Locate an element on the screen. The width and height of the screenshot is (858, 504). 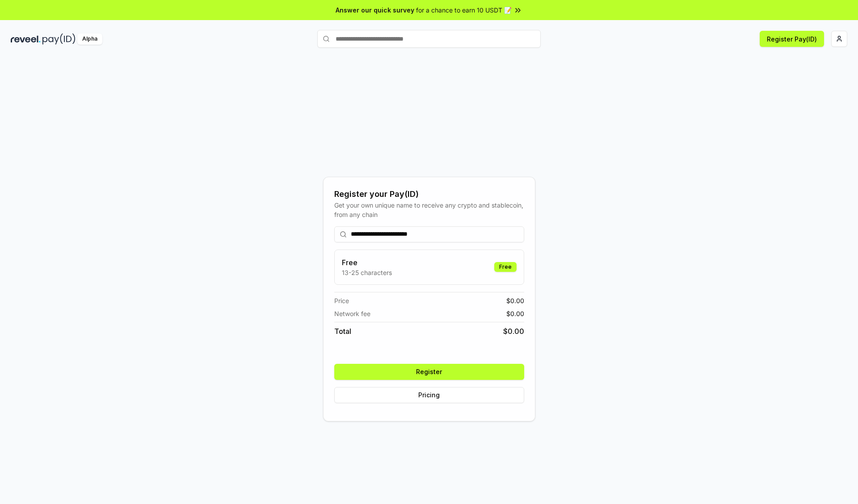
span: Total is located at coordinates (343, 331).